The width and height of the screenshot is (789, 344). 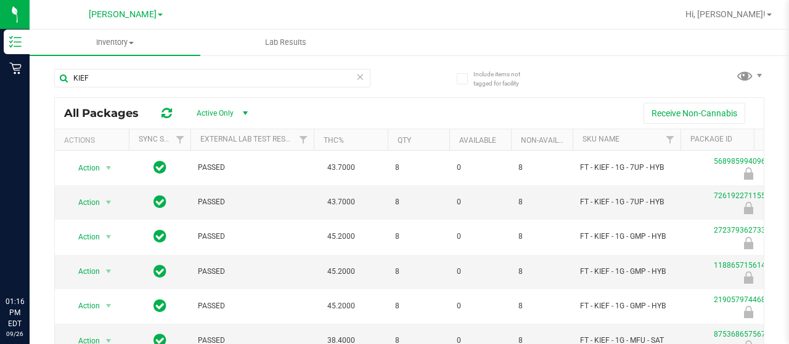 I want to click on inline-svg: Retail, so click(x=15, y=68).